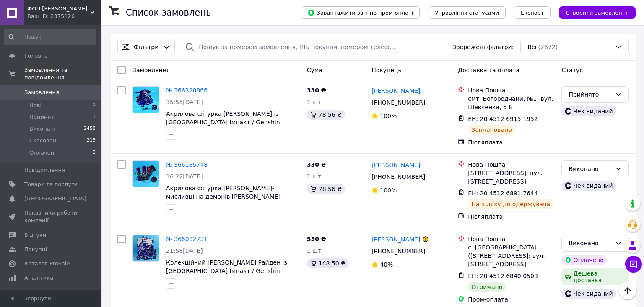  Describe the element at coordinates (39, 278) in the screenshot. I see `span: Аналітика` at that location.